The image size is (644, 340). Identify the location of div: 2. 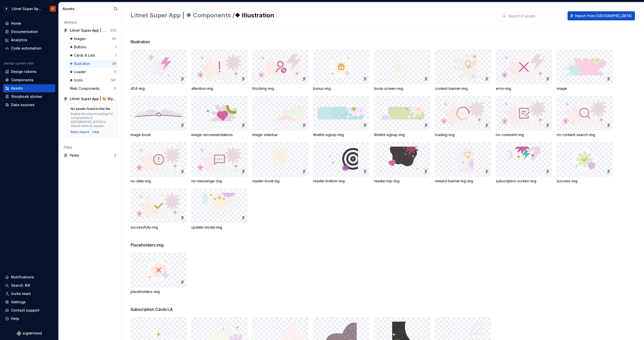
(115, 155).